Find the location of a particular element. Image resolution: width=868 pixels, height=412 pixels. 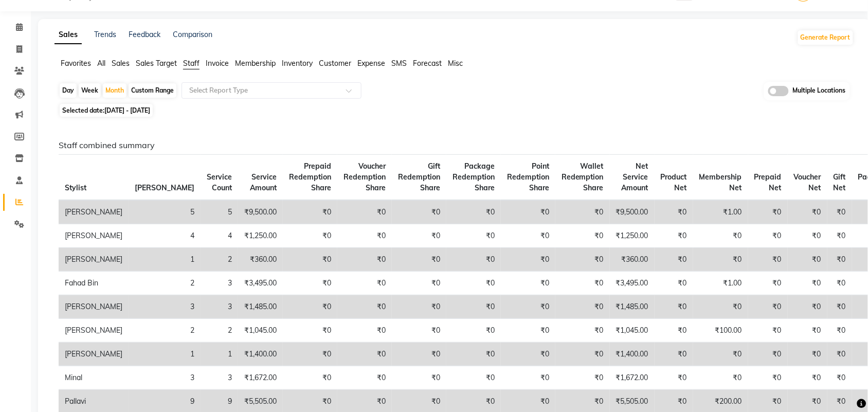

span: All is located at coordinates (101, 63).